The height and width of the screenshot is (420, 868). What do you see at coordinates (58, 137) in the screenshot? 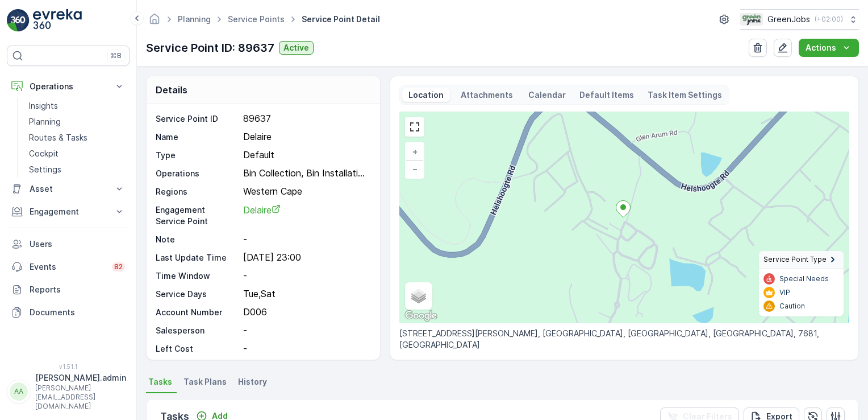
I see `p: Routes & Tasks` at bounding box center [58, 137].